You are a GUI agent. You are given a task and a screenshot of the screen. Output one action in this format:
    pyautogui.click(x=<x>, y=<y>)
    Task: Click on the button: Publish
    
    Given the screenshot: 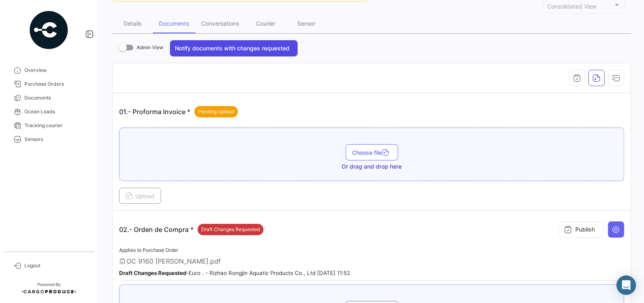 What is the action you would take?
    pyautogui.click(x=581, y=229)
    